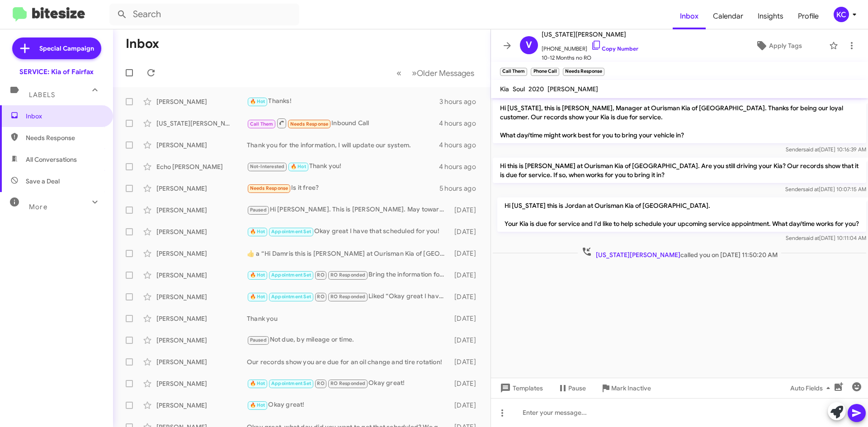 The image size is (868, 427). I want to click on small: Call Them, so click(513, 72).